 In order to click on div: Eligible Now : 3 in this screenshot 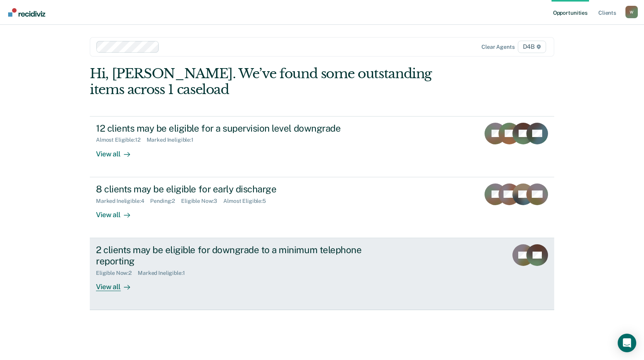, I will do `click(202, 201)`.